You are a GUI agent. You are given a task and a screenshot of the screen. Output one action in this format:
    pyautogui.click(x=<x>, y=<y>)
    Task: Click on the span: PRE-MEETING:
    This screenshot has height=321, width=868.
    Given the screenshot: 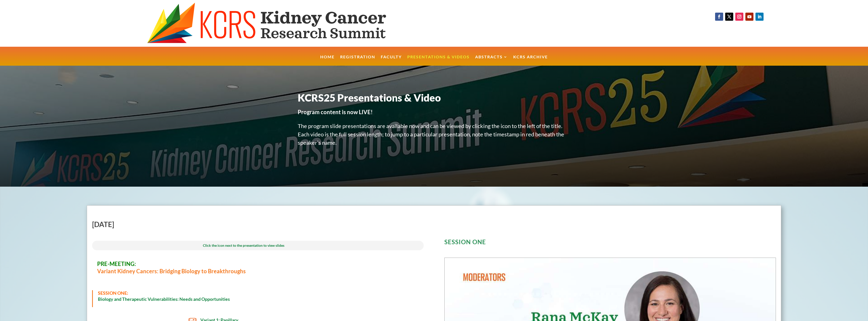 What is the action you would take?
    pyautogui.click(x=116, y=264)
    